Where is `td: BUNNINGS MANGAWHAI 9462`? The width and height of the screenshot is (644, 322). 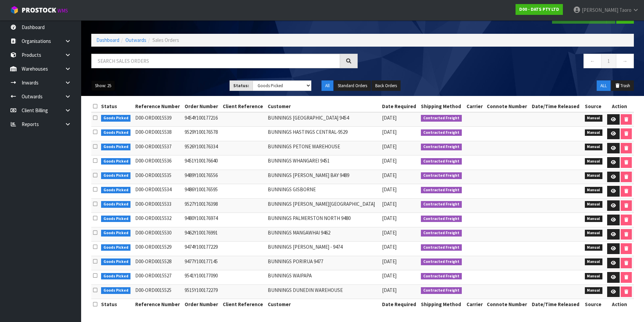 td: BUNNINGS MANGAWHAI 9462 is located at coordinates (323, 234).